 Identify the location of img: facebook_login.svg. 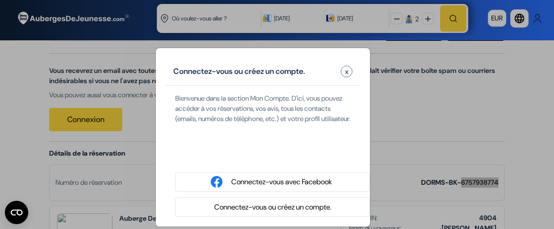
(217, 182).